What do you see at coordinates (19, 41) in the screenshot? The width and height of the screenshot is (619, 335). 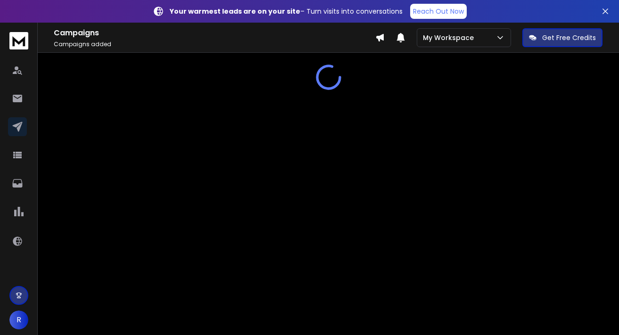 I see `img: logo` at bounding box center [19, 41].